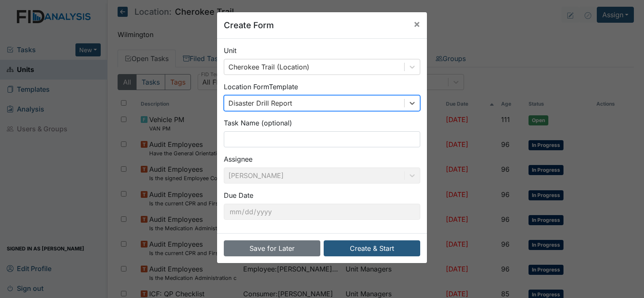  What do you see at coordinates (269, 67) in the screenshot?
I see `div: Cherokee Trail (Location)` at bounding box center [269, 67].